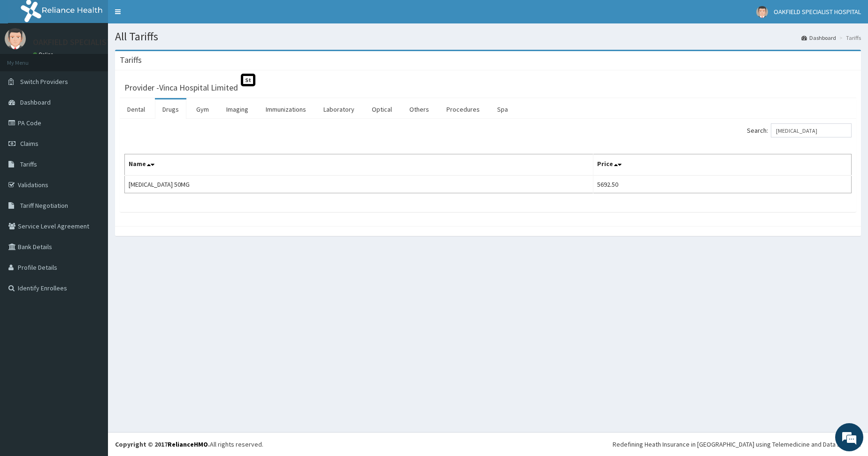  Describe the element at coordinates (170, 109) in the screenshot. I see `a: Drugs` at that location.